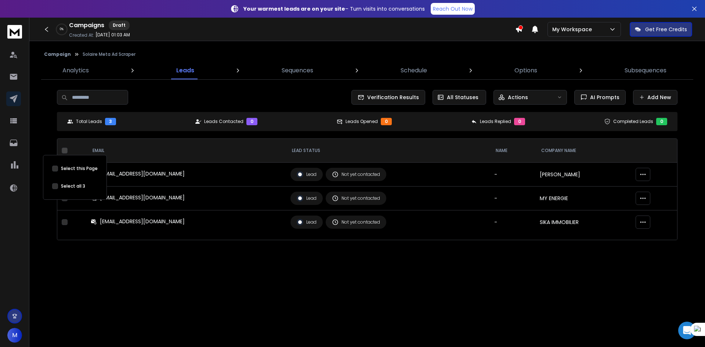 The height and width of the screenshot is (347, 705). Describe the element at coordinates (687, 330) in the screenshot. I see `div: Open Intercom Messenger` at that location.